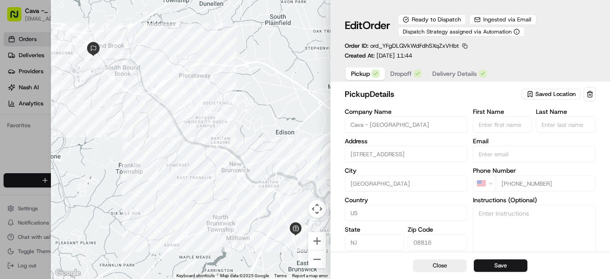 This screenshot has height=279, width=610. I want to click on button: Zoom out, so click(317, 260).